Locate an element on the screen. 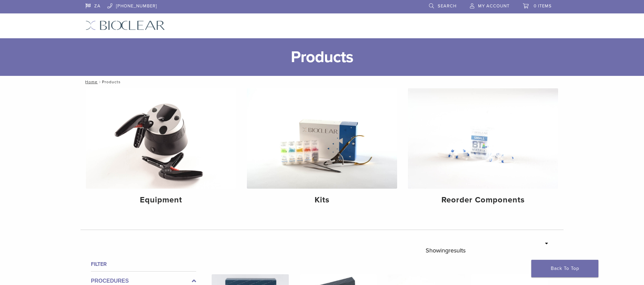 The width and height of the screenshot is (644, 285). img: Bioclear is located at coordinates (125, 25).